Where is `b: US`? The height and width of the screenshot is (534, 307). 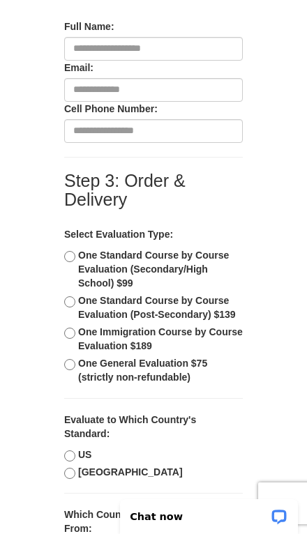 b: US is located at coordinates (84, 455).